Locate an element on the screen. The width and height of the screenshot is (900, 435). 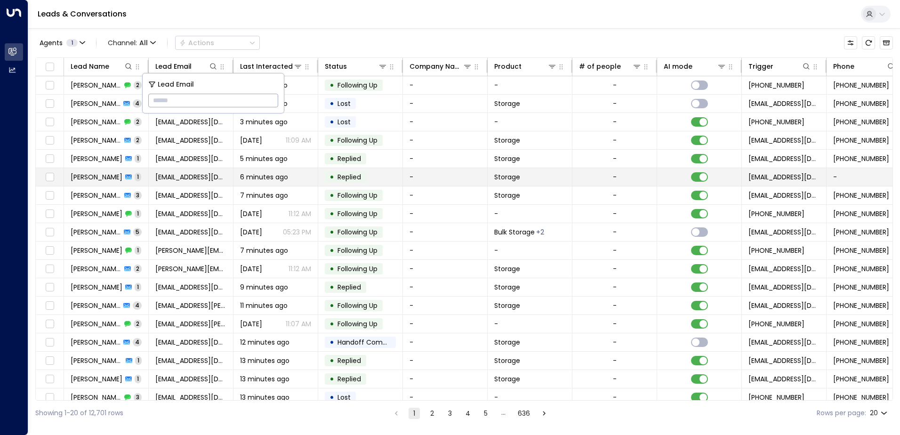
div: Container Storage,Self Storage is located at coordinates (540, 232).